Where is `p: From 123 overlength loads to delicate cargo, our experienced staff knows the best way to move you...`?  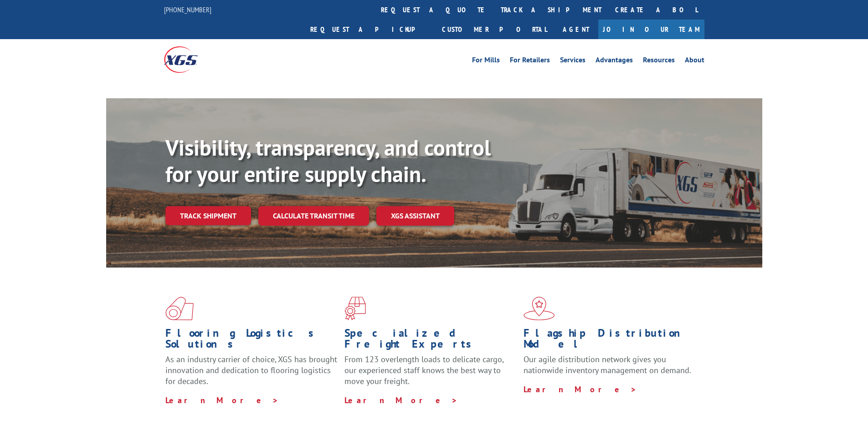
p: From 123 overlength loads to delicate cargo, our experienced staff knows the best way to move you... is located at coordinates (430, 374).